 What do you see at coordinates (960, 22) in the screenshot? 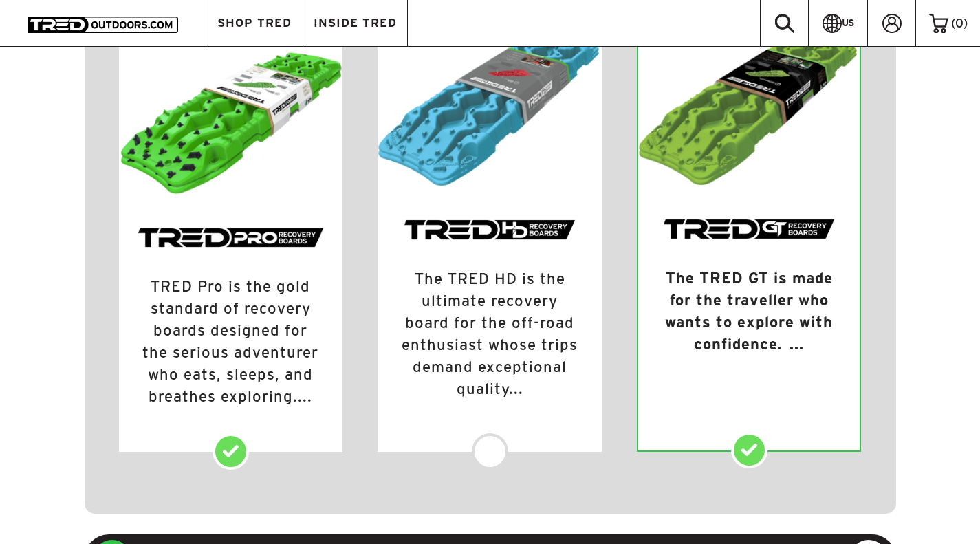
I see `span: 0` at bounding box center [960, 22].